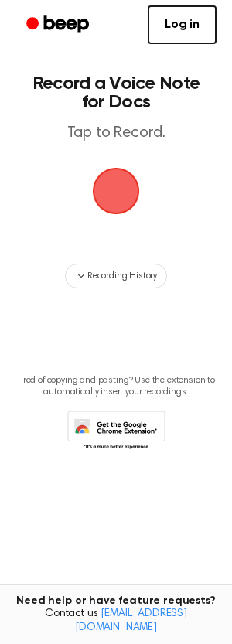 The height and width of the screenshot is (644, 232). What do you see at coordinates (182, 25) in the screenshot?
I see `a: Log in` at bounding box center [182, 25].